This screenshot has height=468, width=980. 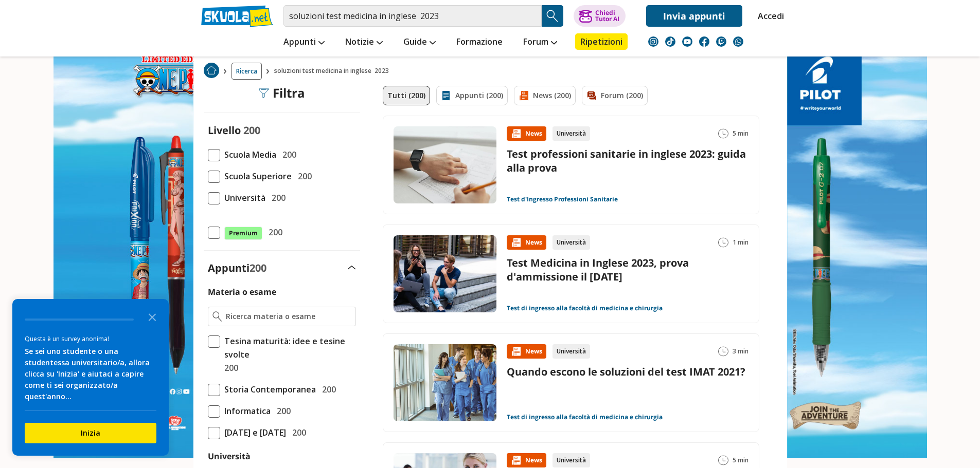 I want to click on img: Home, so click(x=212, y=70).